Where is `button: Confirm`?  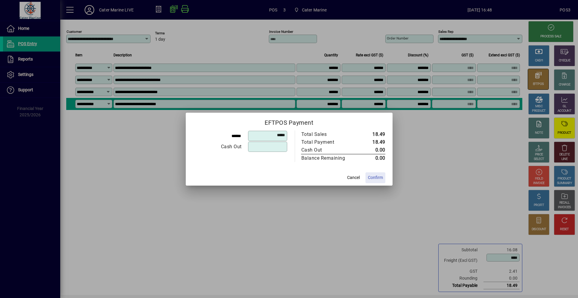
button: Confirm is located at coordinates (375, 178).